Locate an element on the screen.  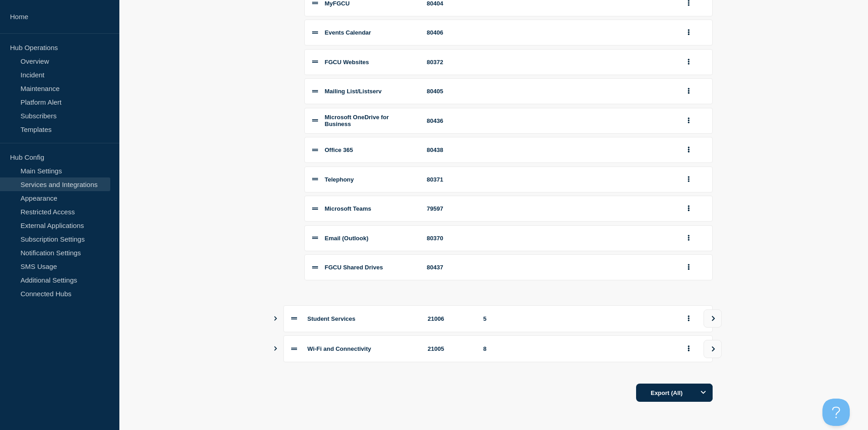
div: 21005 is located at coordinates (450, 349).